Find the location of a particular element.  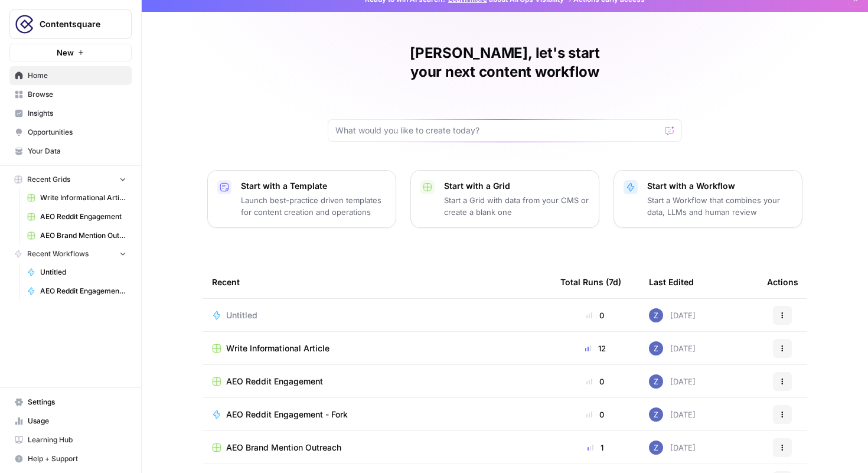

a: Insights is located at coordinates (70, 114).